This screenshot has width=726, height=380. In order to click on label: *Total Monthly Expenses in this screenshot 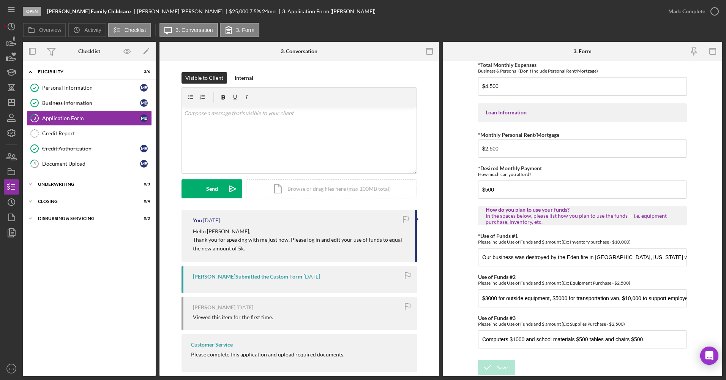, I will do `click(507, 65)`.